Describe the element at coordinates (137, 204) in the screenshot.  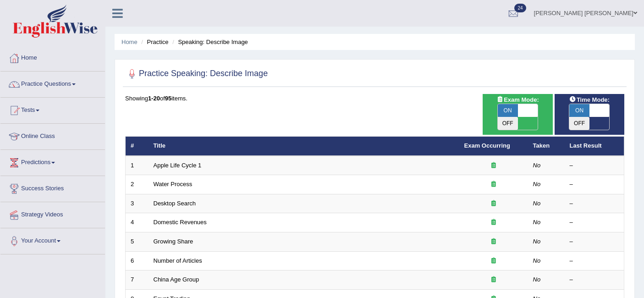
I see `td: 3` at that location.